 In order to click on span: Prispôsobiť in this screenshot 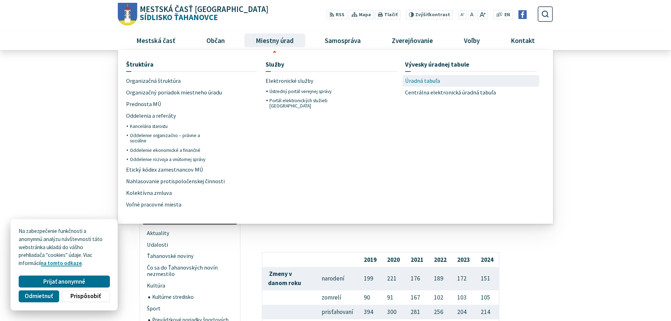, I will do `click(86, 296)`.